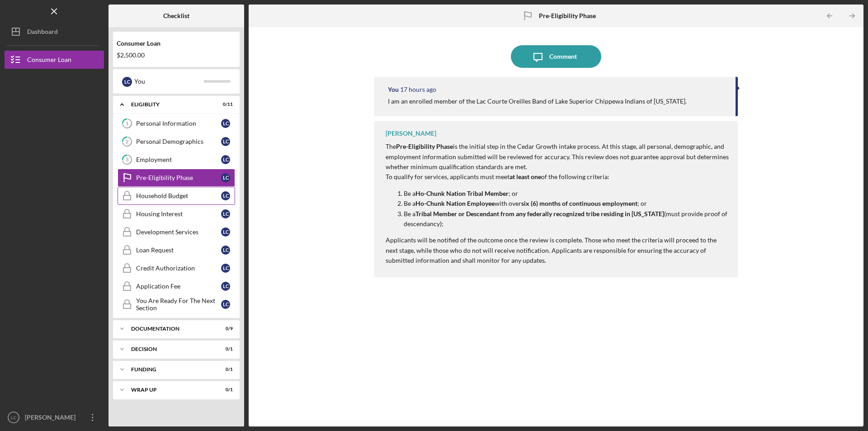 The height and width of the screenshot is (431, 868). I want to click on a: 1Personal InformationLC, so click(176, 123).